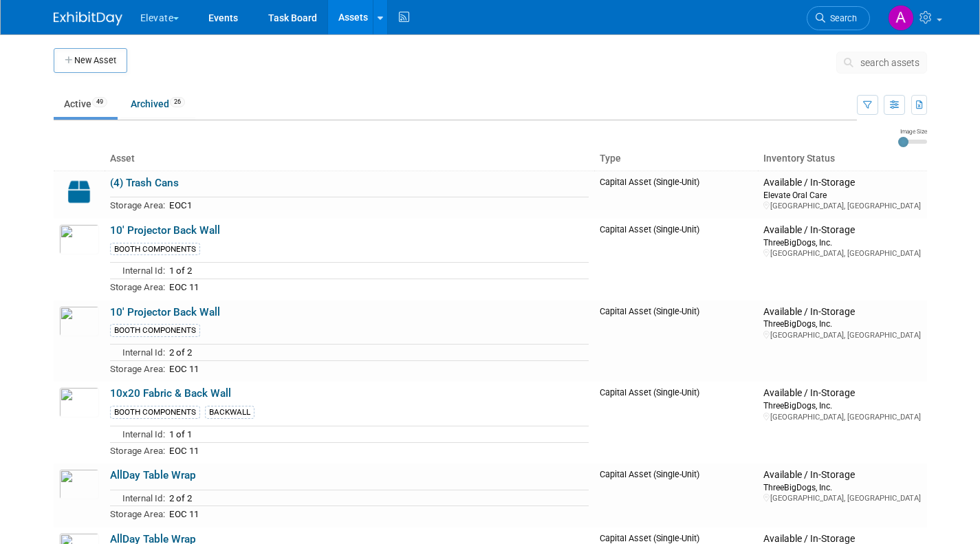 Image resolution: width=980 pixels, height=544 pixels. What do you see at coordinates (85, 103) in the screenshot?
I see `a: Active49` at bounding box center [85, 103].